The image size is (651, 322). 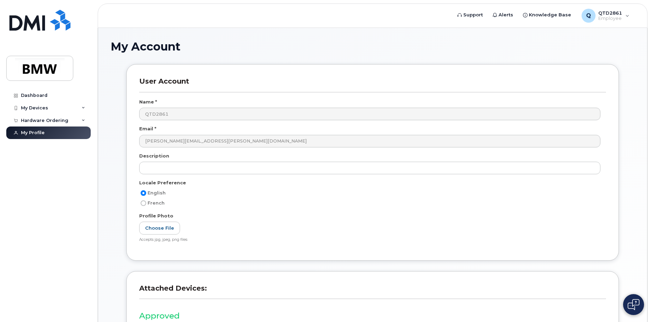 What do you see at coordinates (148, 102) in the screenshot?
I see `label: Name *` at bounding box center [148, 102].